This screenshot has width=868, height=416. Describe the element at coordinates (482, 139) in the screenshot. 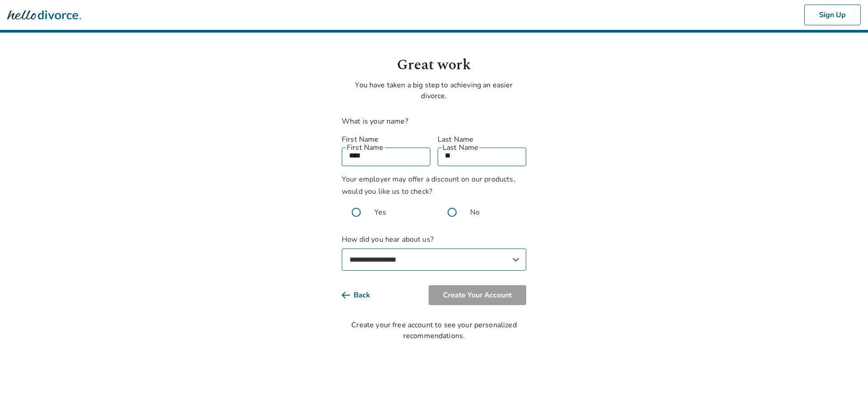

I see `label: Last Name` at that location.